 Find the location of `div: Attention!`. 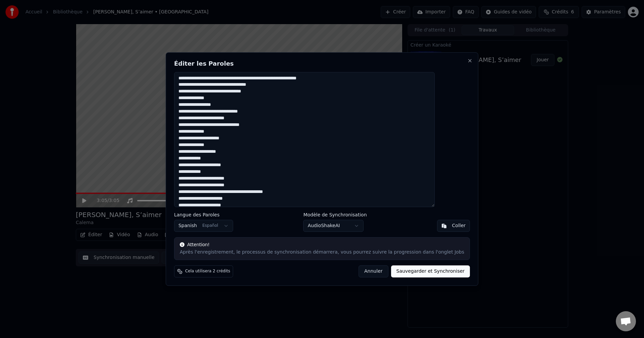

div: Attention! is located at coordinates (322, 245).